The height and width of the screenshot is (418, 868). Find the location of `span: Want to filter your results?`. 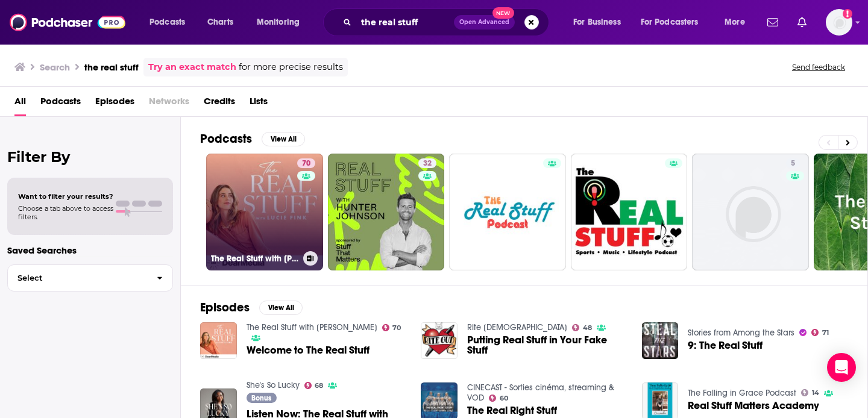

span: Want to filter your results? is located at coordinates (66, 196).